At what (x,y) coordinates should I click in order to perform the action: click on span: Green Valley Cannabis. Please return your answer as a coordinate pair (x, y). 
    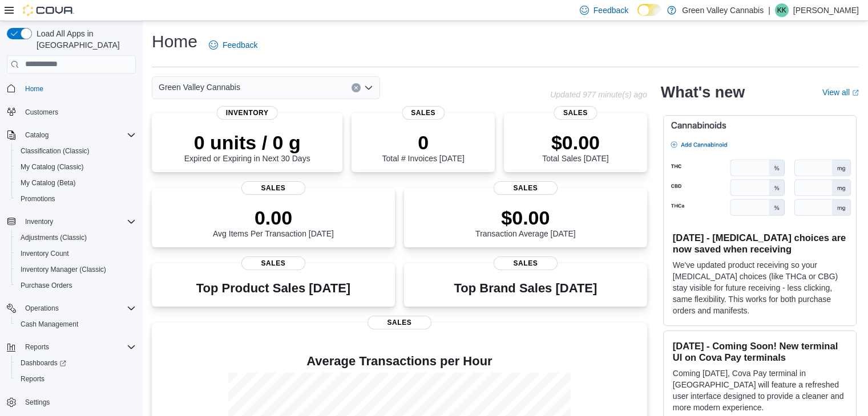
    Looking at the image, I should click on (199, 87).